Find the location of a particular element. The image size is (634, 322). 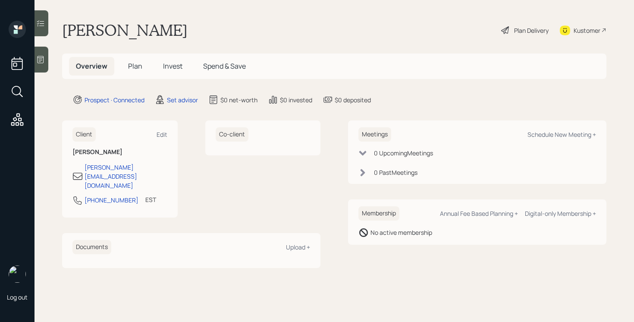

div: $0 net-worth is located at coordinates (239, 100).